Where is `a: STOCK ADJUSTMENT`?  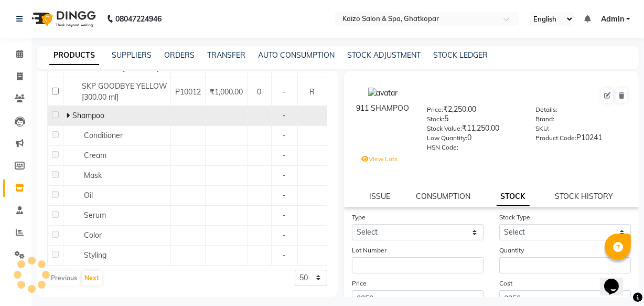 a: STOCK ADJUSTMENT is located at coordinates (384, 55).